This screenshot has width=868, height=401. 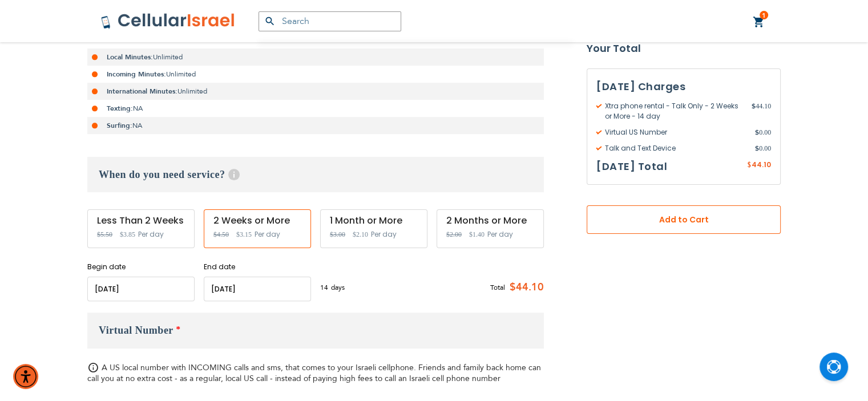 What do you see at coordinates (168, 21) in the screenshot?
I see `img: Cellular Israel` at bounding box center [168, 21].